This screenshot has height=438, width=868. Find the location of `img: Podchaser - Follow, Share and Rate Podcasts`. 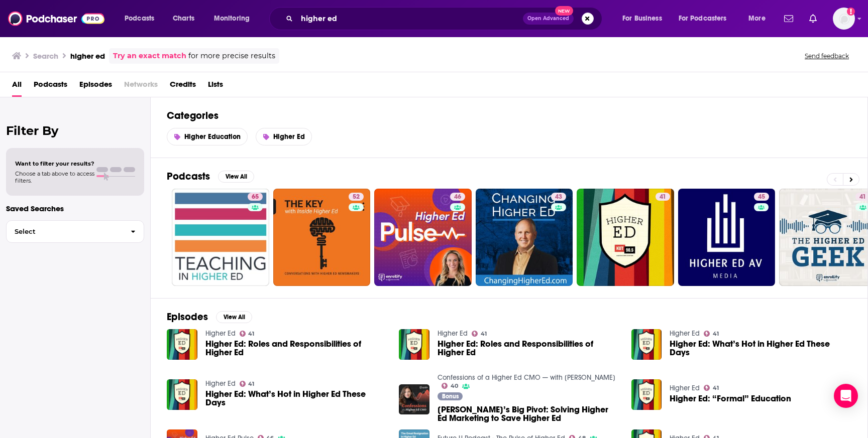

img: Podchaser - Follow, Share and Rate Podcasts is located at coordinates (56, 18).